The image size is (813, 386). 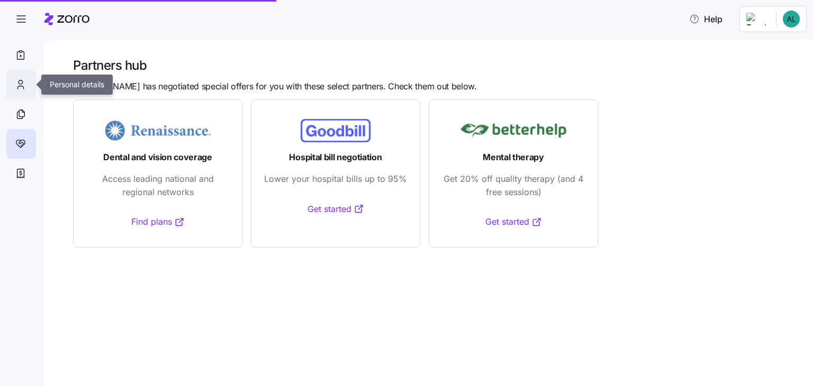 What do you see at coordinates (513, 157) in the screenshot?
I see `span: Mental therapy` at bounding box center [513, 157].